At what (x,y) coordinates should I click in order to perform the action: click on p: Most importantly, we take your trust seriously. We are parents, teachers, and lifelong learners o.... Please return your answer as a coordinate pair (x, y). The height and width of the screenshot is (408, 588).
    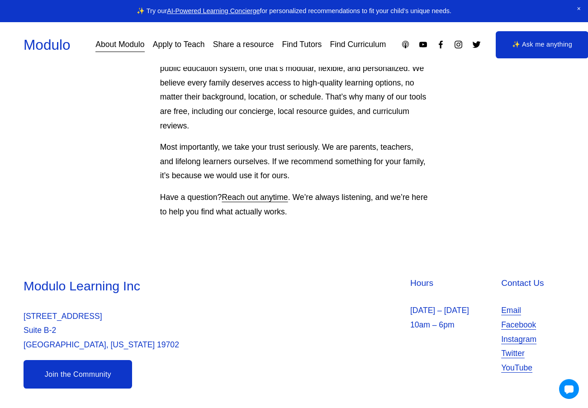
    Looking at the image, I should click on (294, 162).